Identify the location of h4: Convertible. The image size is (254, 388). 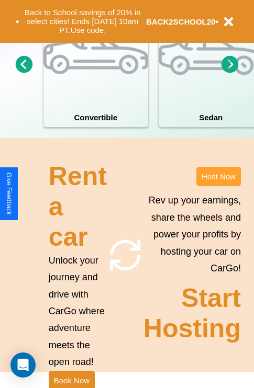
(96, 117).